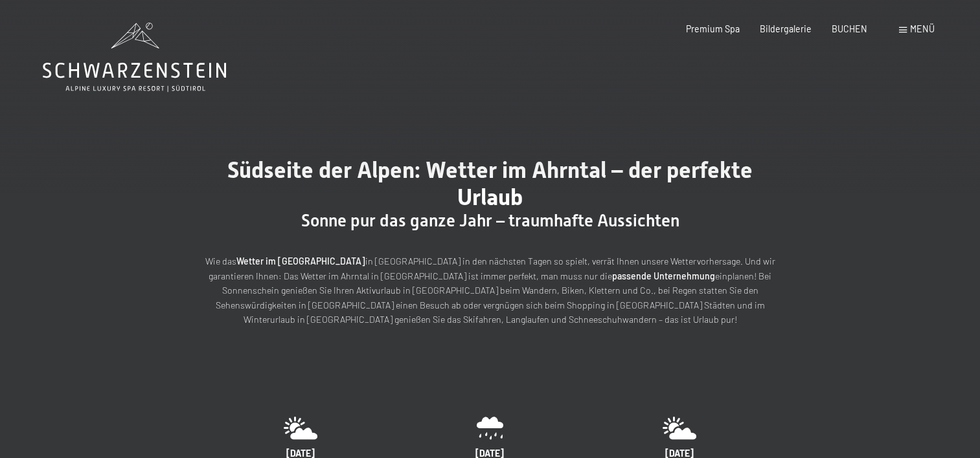 This screenshot has height=458, width=980. I want to click on span: Menü, so click(923, 29).